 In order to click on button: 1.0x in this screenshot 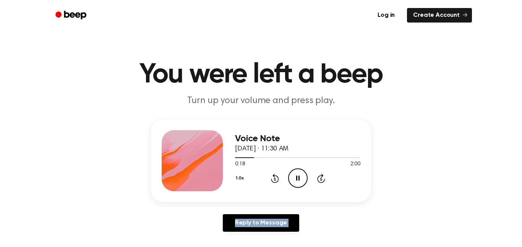, I will do `click(241, 179)`.